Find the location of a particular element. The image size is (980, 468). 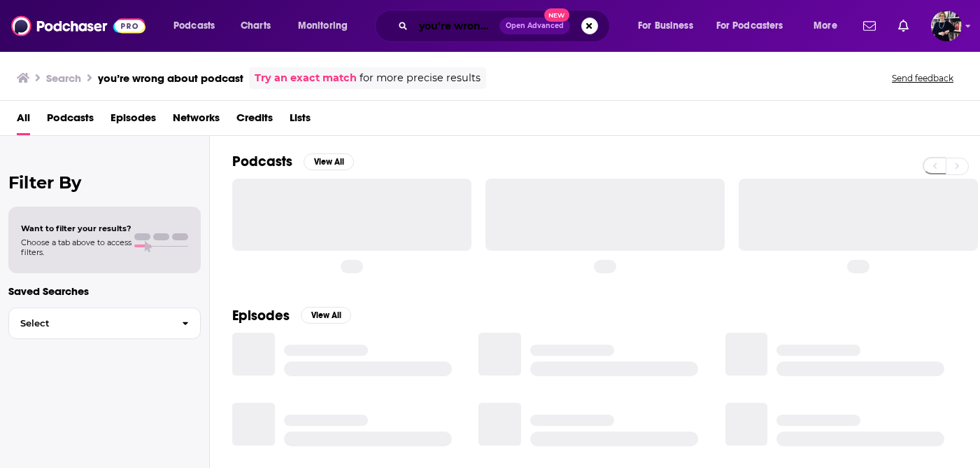

span: Logged in as ndewey is located at coordinates (947, 26).